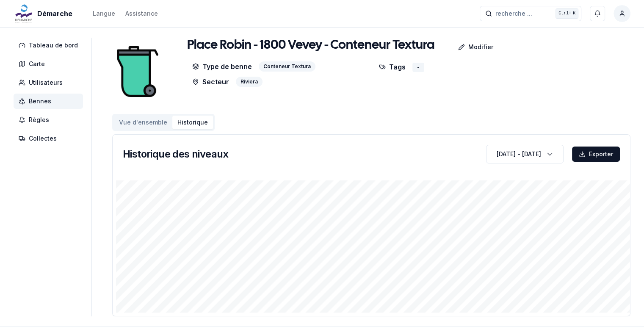 The height and width of the screenshot is (335, 644). I want to click on a: Règles, so click(50, 120).